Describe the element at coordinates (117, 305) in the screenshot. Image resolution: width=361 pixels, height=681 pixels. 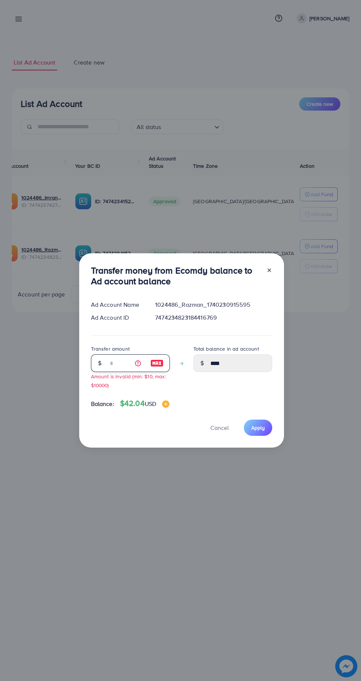
I see `div: Ad Account Name` at that location.